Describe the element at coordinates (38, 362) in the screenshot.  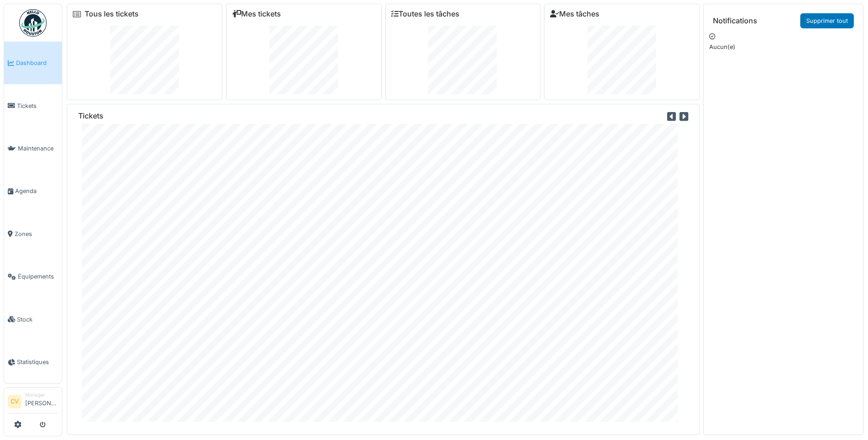
I see `span: Statistiques` at that location.